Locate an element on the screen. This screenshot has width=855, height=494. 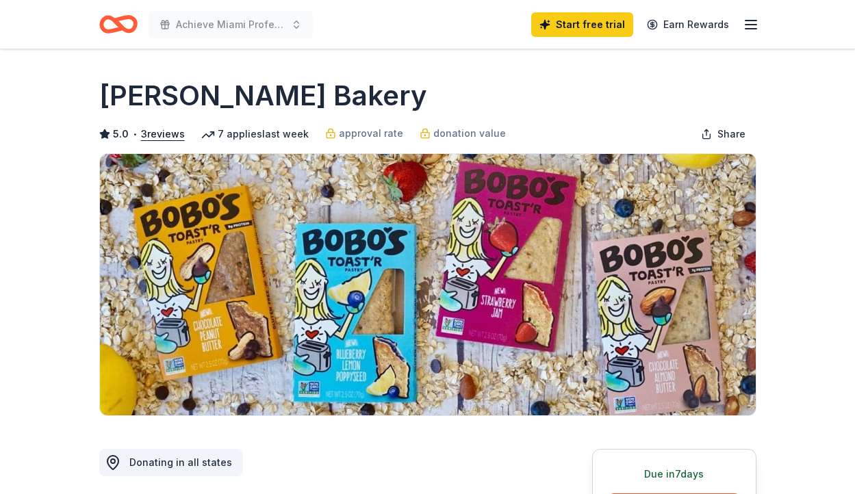
a: Start free trial is located at coordinates (582, 25).